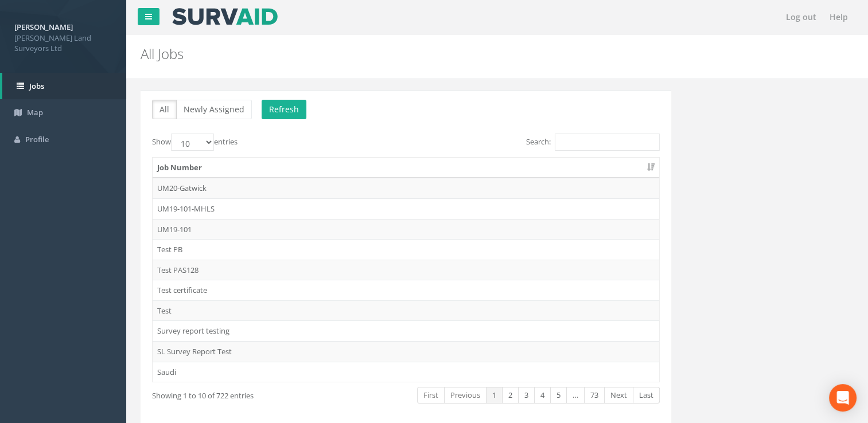  I want to click on span: Jobs, so click(37, 86).